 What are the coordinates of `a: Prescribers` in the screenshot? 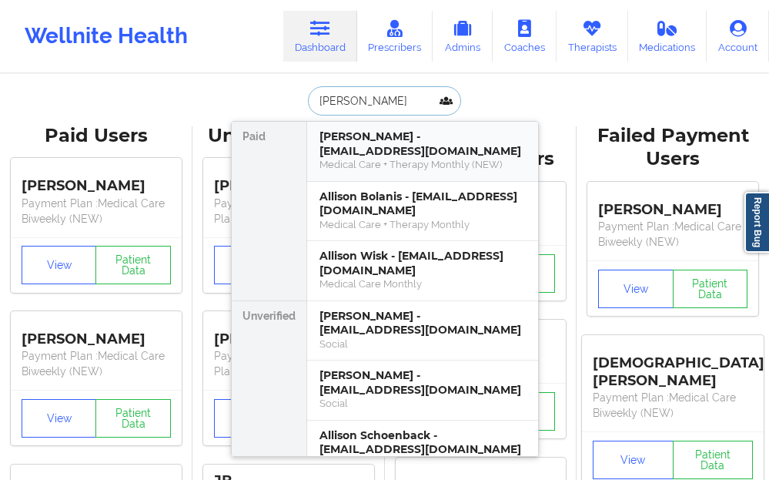 It's located at (395, 36).